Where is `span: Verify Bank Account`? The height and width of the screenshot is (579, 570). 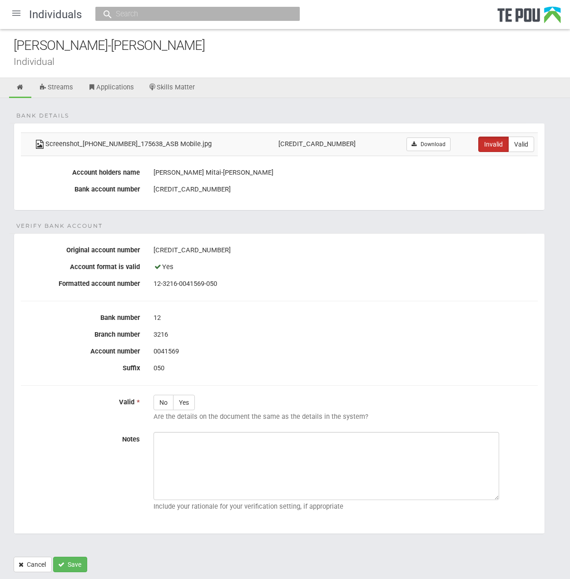 span: Verify Bank Account is located at coordinates (59, 226).